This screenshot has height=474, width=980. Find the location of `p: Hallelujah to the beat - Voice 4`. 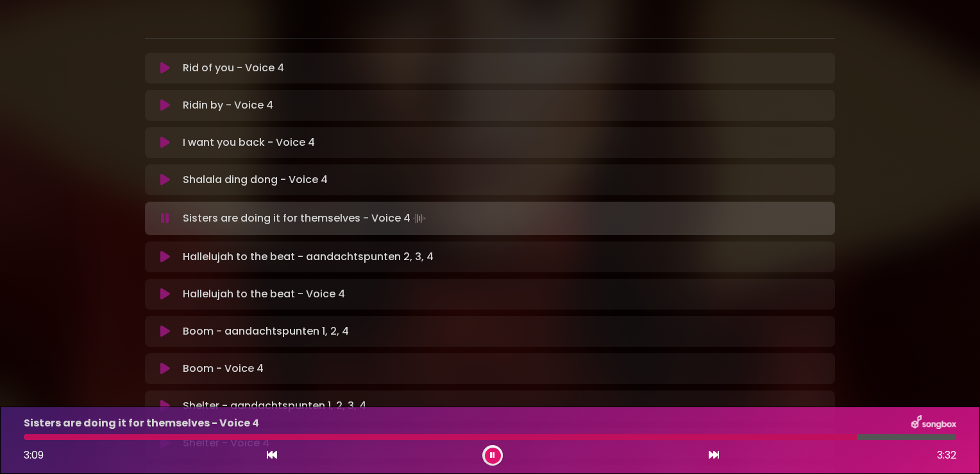

p: Hallelujah to the beat - Voice 4 is located at coordinates (263, 294).